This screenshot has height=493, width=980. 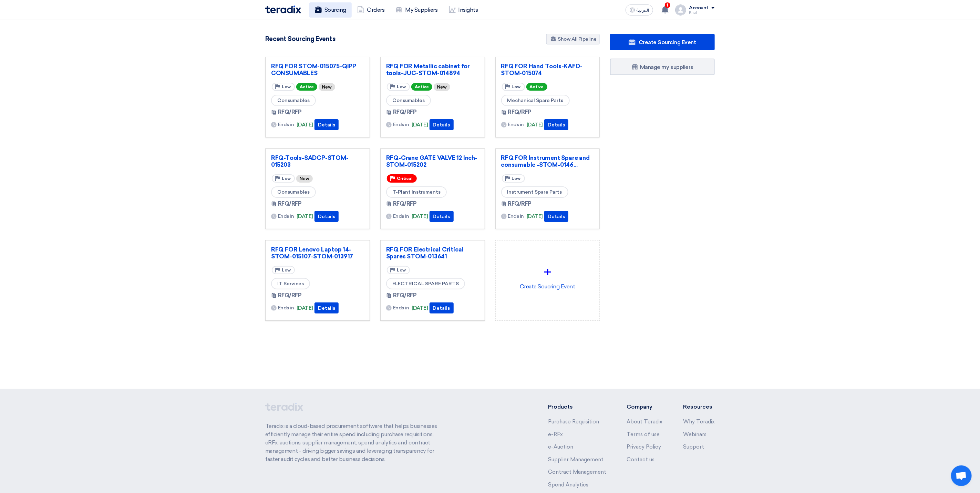 What do you see at coordinates (663, 67) in the screenshot?
I see `a: Manage my suppliers` at bounding box center [663, 67].